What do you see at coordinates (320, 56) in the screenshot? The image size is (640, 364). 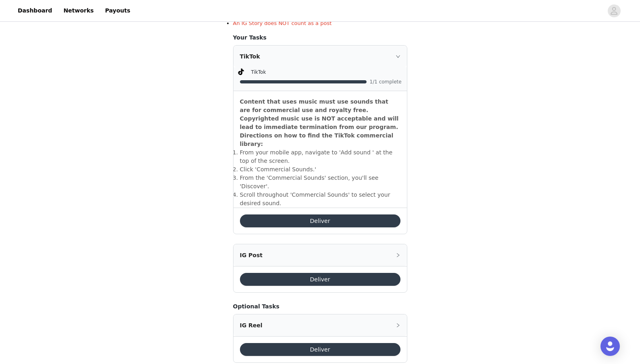 I see `div: icon: rightTikTok` at bounding box center [320, 56].